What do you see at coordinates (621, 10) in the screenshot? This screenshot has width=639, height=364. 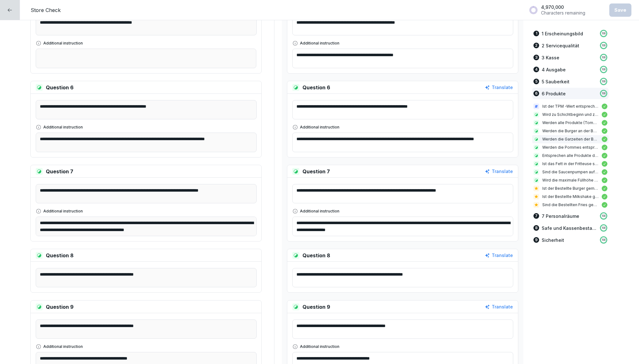 I see `div: Save` at bounding box center [621, 10].